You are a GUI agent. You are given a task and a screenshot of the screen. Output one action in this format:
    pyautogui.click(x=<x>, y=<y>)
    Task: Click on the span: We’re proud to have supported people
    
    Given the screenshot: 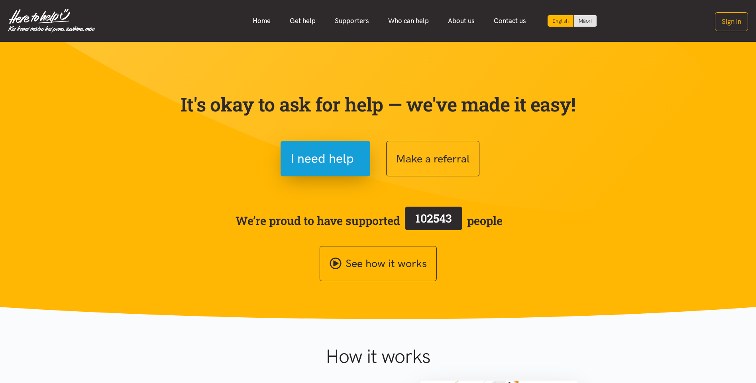 What is the action you would take?
    pyautogui.click(x=369, y=221)
    